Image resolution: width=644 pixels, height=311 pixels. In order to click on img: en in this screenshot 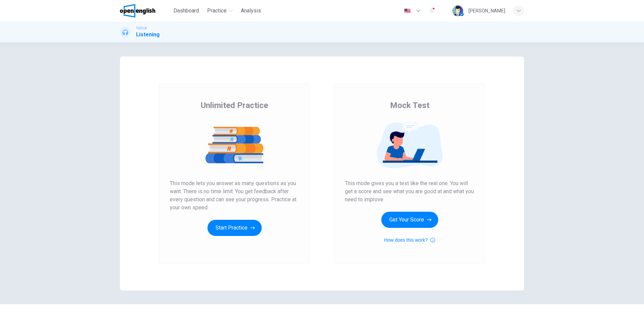, I will do `click(407, 11)`.